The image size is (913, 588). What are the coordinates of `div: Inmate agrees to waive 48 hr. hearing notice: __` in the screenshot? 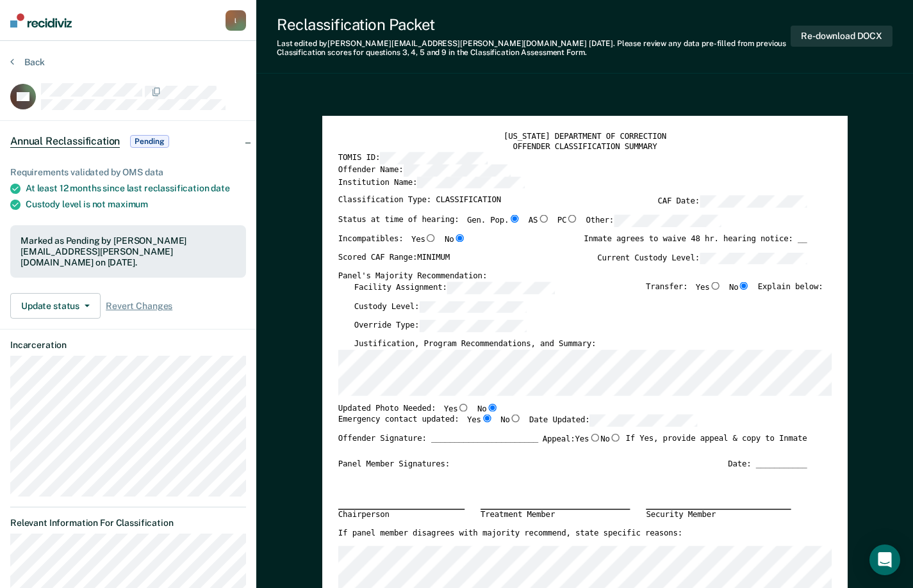 It's located at (695, 242).